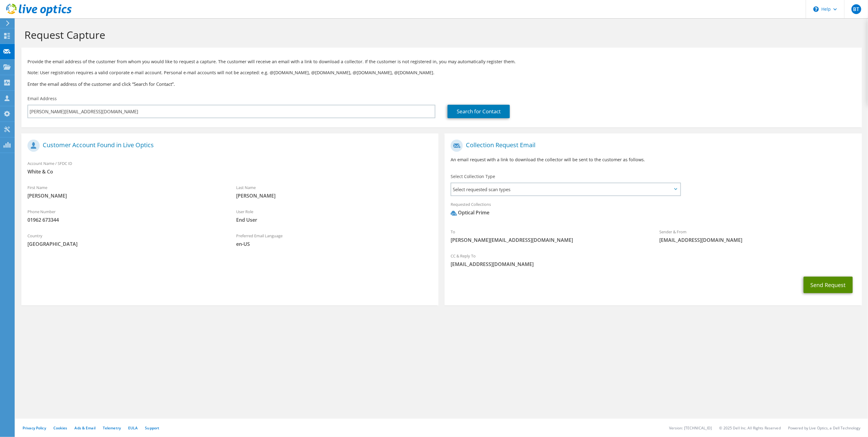 The height and width of the screenshot is (437, 868). What do you see at coordinates (857, 9) in the screenshot?
I see `span: BT` at bounding box center [857, 9].